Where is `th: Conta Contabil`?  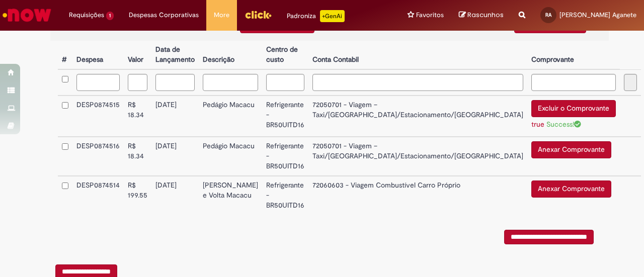 th: Conta Contabil is located at coordinates (418, 55).